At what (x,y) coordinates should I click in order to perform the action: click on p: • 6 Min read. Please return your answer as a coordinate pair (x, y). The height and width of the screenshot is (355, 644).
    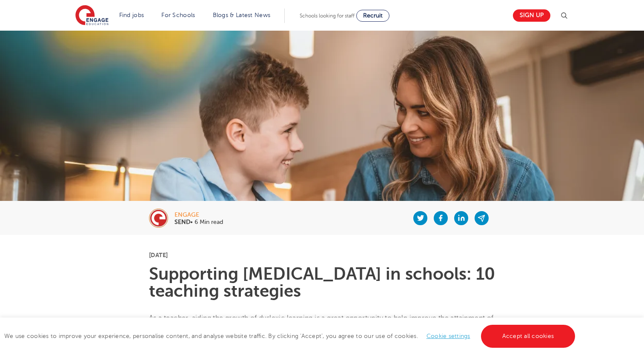
    Looking at the image, I should click on (199, 222).